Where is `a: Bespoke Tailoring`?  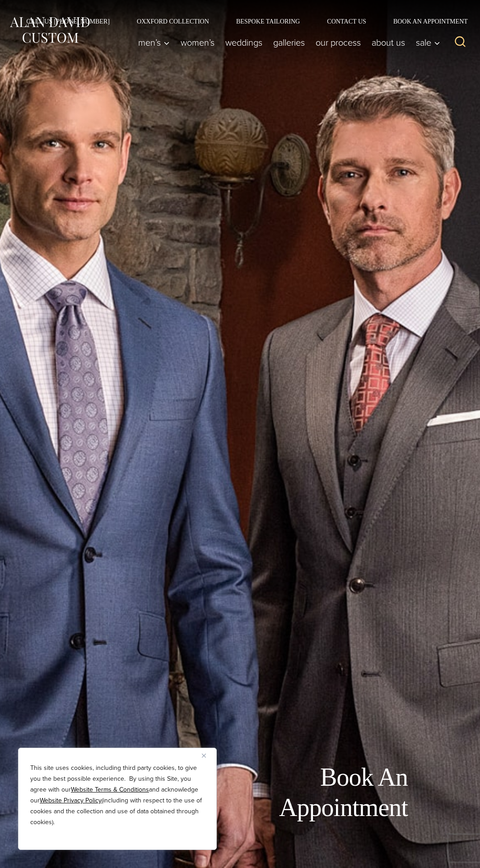
a: Bespoke Tailoring is located at coordinates (268, 21).